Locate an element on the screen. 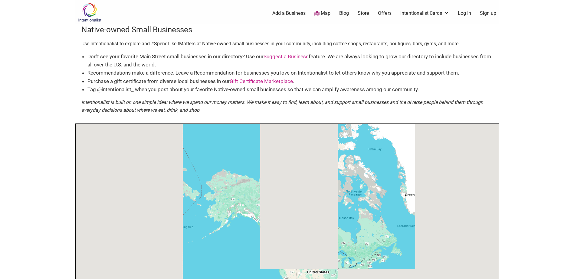 The width and height of the screenshot is (574, 279). a: Blog is located at coordinates (344, 13).